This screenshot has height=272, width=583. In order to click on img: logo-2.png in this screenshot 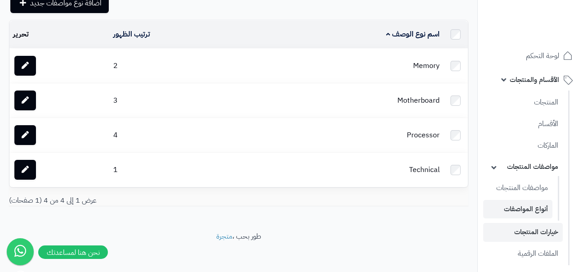, I will do `click(548, 32)`.